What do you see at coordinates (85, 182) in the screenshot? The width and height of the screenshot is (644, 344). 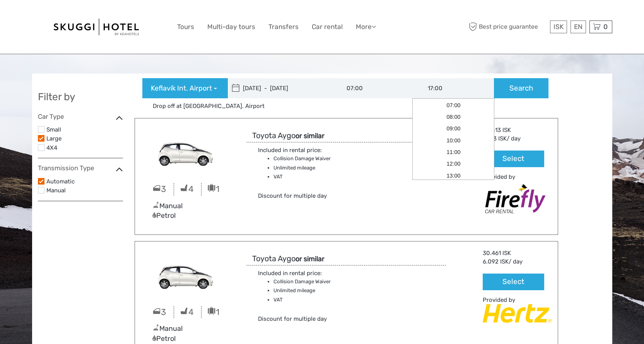 I see `label: Automatic` at bounding box center [85, 182].